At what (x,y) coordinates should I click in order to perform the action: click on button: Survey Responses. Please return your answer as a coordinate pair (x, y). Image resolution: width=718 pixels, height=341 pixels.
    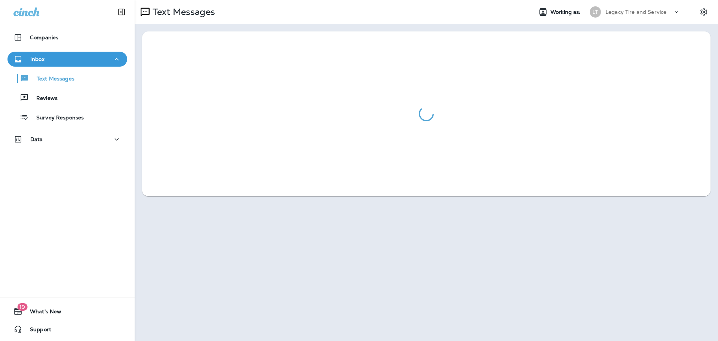
    Looking at the image, I should click on (67, 117).